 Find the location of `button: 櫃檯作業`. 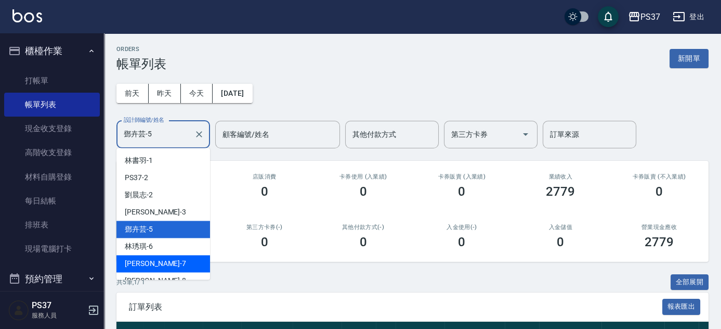

button: 櫃檯作業 is located at coordinates (52, 51).